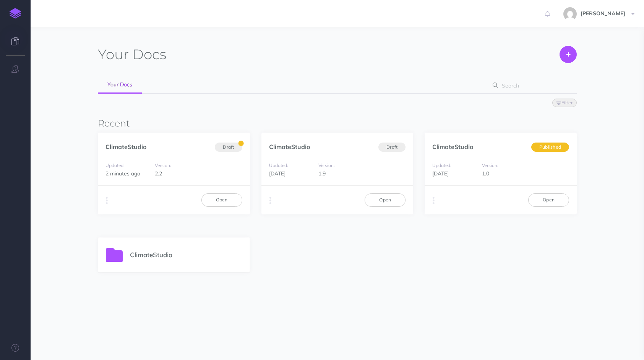 The width and height of the screenshot is (644, 360). I want to click on img: icon-folder.svg, so click(114, 255).